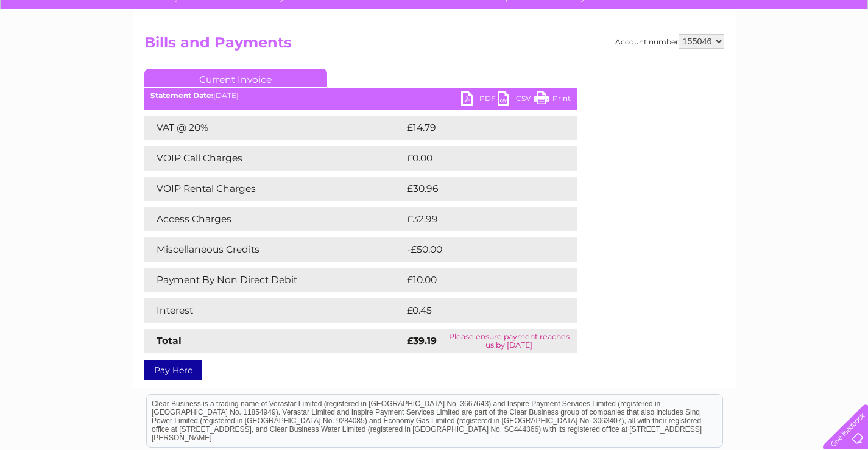  I want to click on td: £0.45, so click(476, 310).